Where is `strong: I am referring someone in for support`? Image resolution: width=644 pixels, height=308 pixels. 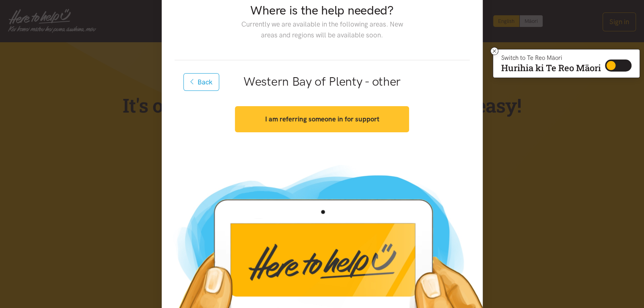 strong: I am referring someone in for support is located at coordinates (322, 119).